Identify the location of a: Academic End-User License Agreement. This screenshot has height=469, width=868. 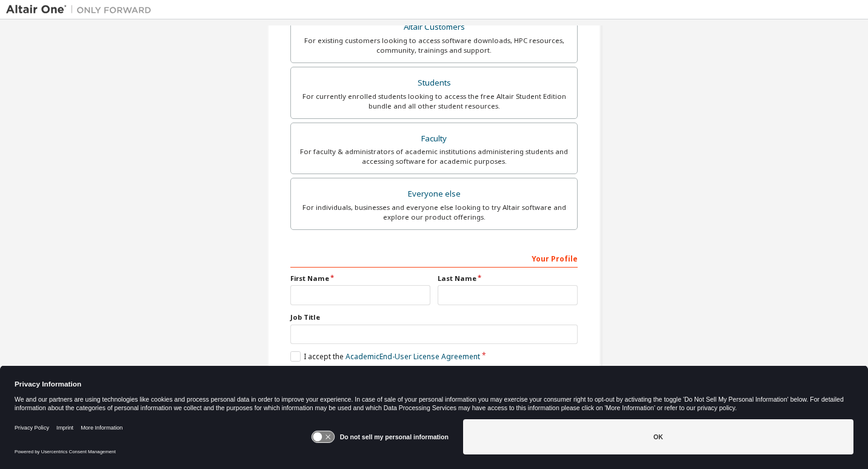
(413, 356).